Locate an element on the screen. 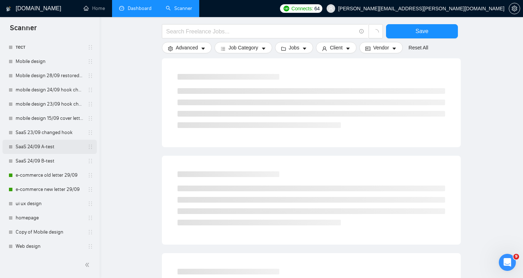  span: Jobs is located at coordinates (294, 48).